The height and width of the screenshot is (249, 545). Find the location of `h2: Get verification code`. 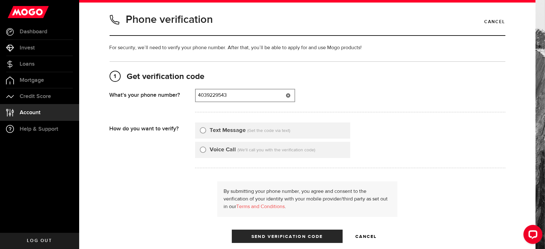

h2: Get verification code is located at coordinates (308, 77).